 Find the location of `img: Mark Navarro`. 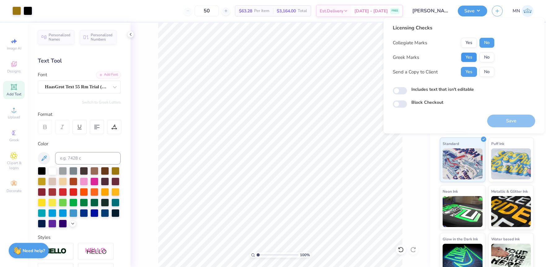

img: Mark Navarro is located at coordinates (527, 11).